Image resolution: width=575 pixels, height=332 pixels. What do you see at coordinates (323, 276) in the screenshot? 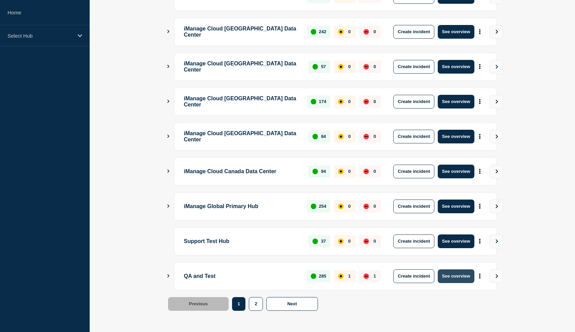
I see `p: 285` at bounding box center [323, 276].